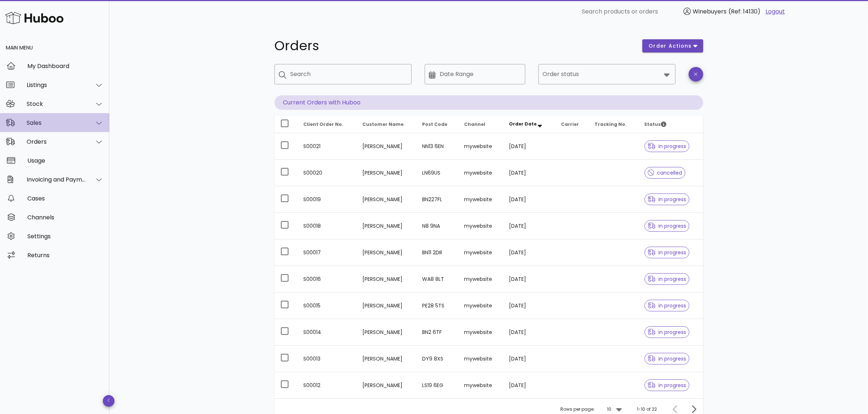  Describe the element at coordinates (327, 125) in the screenshot. I see `th: Client Order No.` at that location.